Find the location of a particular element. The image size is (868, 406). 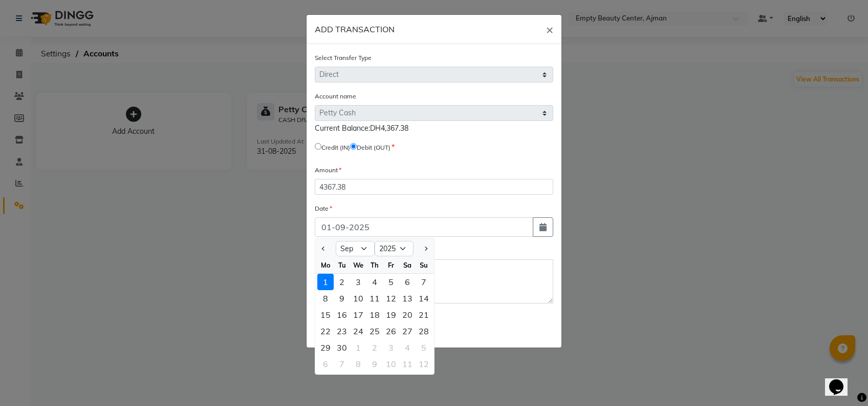

button: Previous month is located at coordinates (324, 249).